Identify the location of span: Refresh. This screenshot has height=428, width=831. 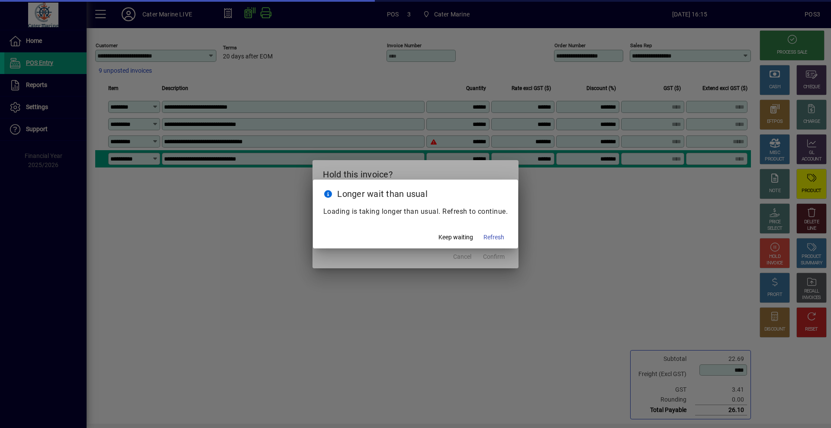
(494, 237).